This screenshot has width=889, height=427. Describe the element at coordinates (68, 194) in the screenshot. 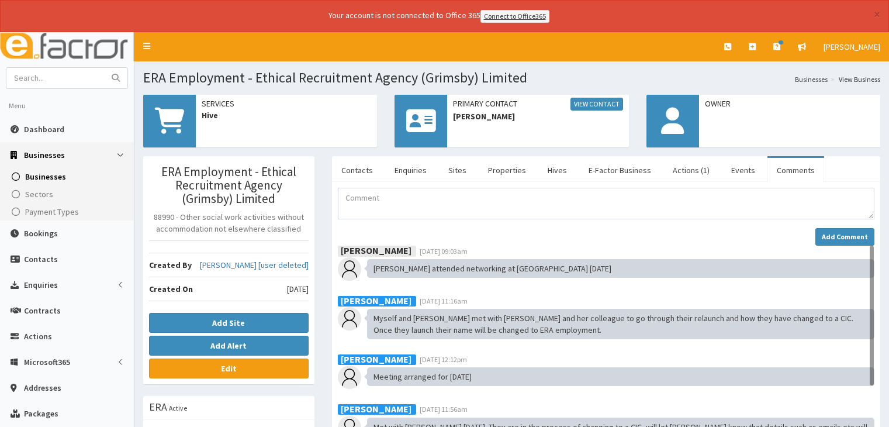

I see `a: Sectors` at that location.